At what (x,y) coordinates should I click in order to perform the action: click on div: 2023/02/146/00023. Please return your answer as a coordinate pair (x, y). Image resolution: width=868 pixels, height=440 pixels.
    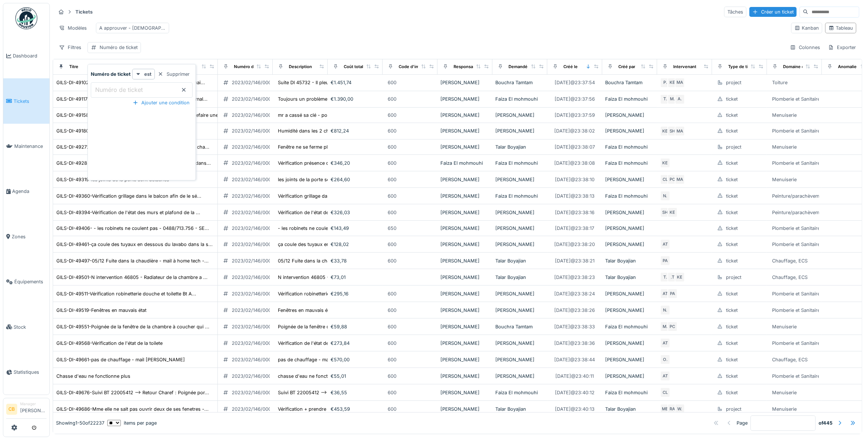
    Looking at the image, I should click on (254, 228).